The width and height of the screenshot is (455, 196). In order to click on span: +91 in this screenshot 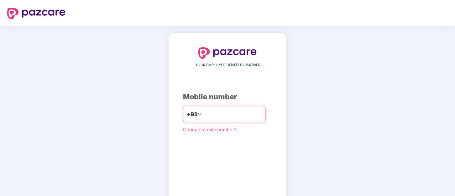, I will do `click(192, 114)`.